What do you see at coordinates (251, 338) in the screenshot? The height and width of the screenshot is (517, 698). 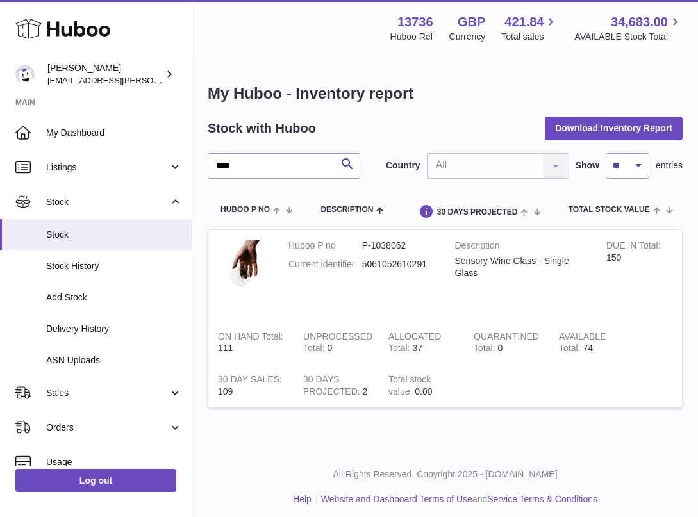 I see `strong: ON HAND Total` at bounding box center [251, 338].